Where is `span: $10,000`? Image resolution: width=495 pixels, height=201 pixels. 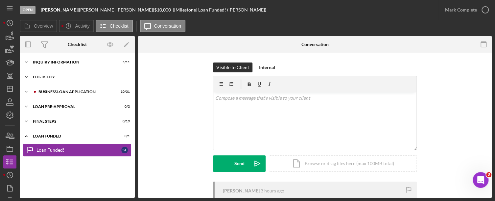 span: $10,000 is located at coordinates (162, 10).